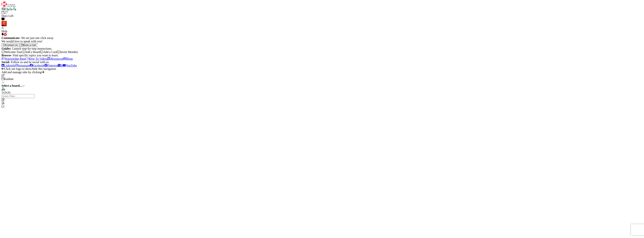  What do you see at coordinates (322, 72) in the screenshot?
I see `div: Add and manage tabs by clicking` at bounding box center [322, 72].